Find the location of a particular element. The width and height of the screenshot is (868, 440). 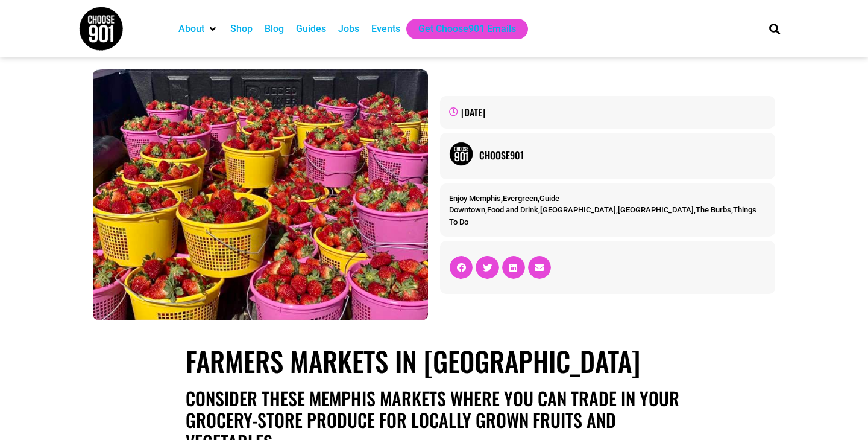

a: The Burbs is located at coordinates (713, 210).